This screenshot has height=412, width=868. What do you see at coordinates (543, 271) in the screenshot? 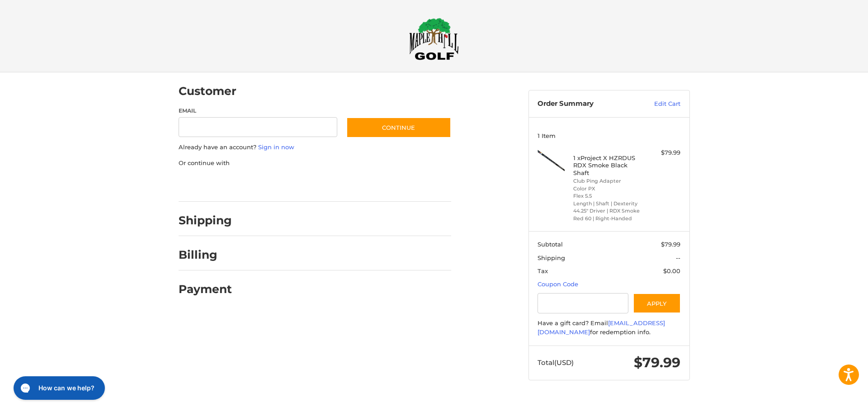
I see `span: Tax` at bounding box center [543, 271].